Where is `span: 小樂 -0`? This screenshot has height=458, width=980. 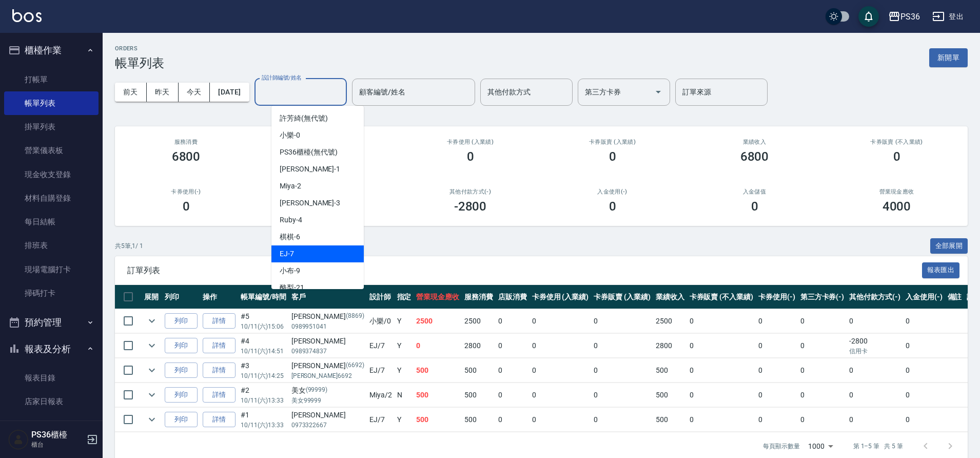
span: 小樂 -0 is located at coordinates (290, 135).